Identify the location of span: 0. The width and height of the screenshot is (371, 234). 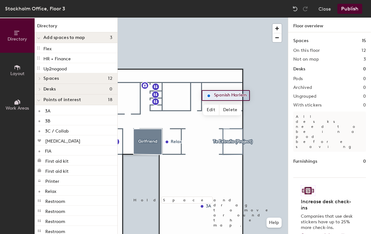
(111, 89).